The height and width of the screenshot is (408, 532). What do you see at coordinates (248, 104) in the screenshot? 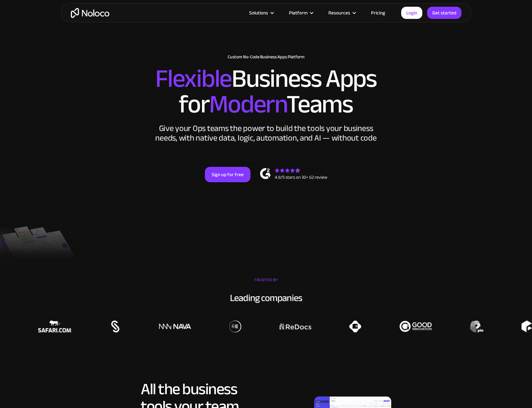
I see `span: Modern` at bounding box center [248, 104].